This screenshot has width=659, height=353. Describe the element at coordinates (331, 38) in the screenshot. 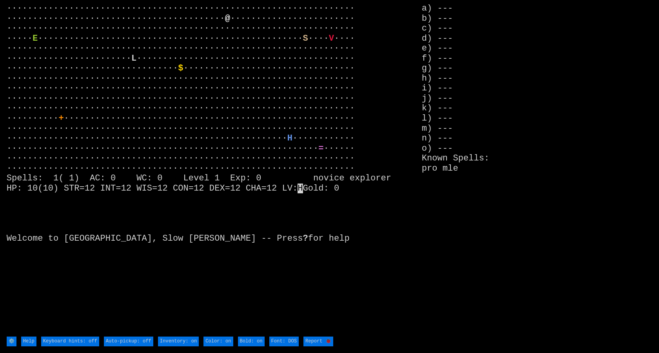

I see `font: V` at that location.